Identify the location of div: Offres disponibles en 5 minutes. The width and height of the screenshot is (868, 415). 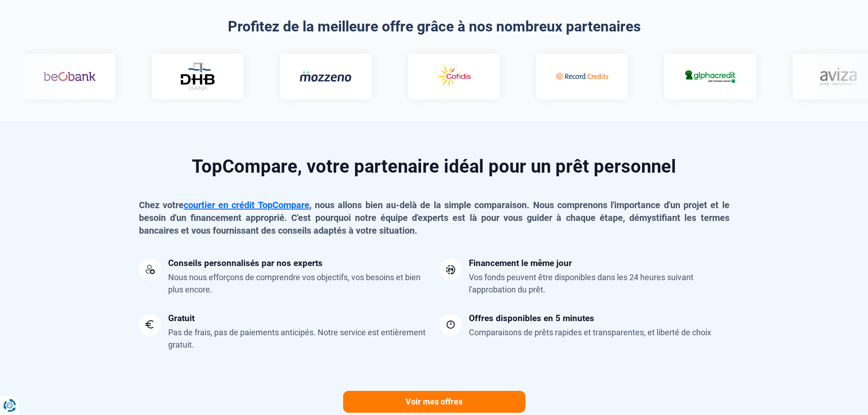
(532, 318).